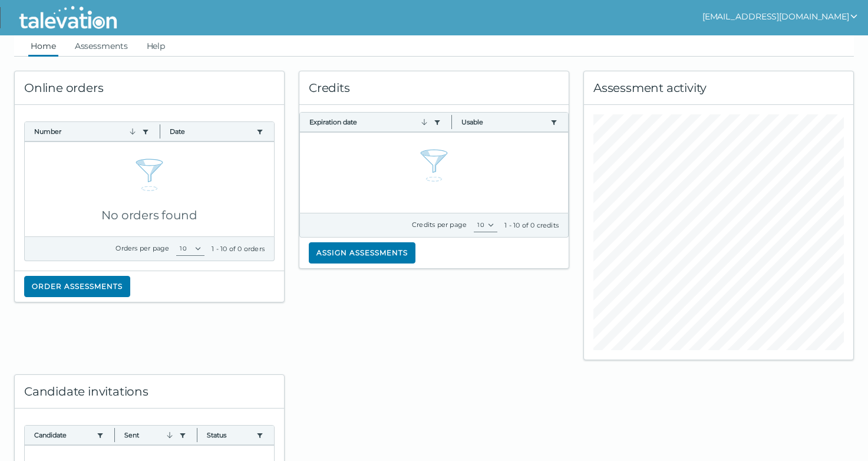  I want to click on button: Date, so click(210, 132).